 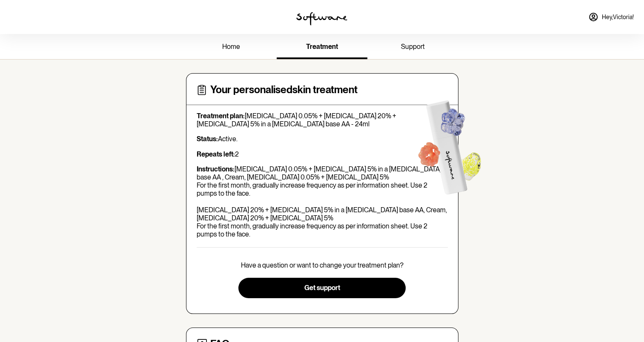 I want to click on span: Get support, so click(x=322, y=287).